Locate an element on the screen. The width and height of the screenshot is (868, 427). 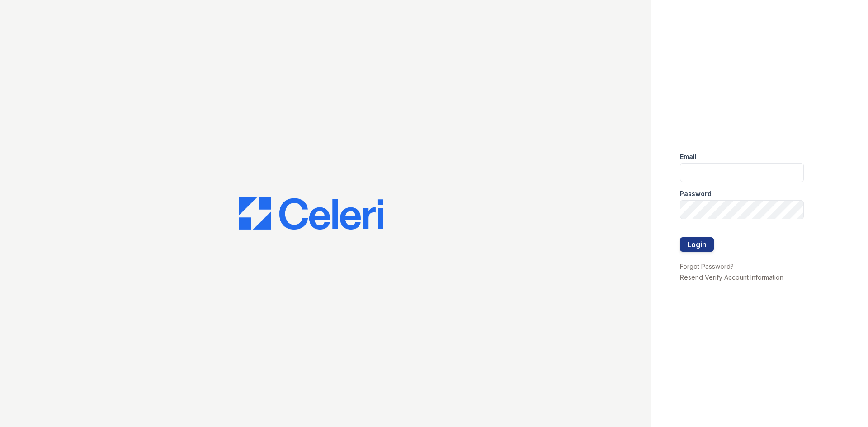
label: Password is located at coordinates (695, 194).